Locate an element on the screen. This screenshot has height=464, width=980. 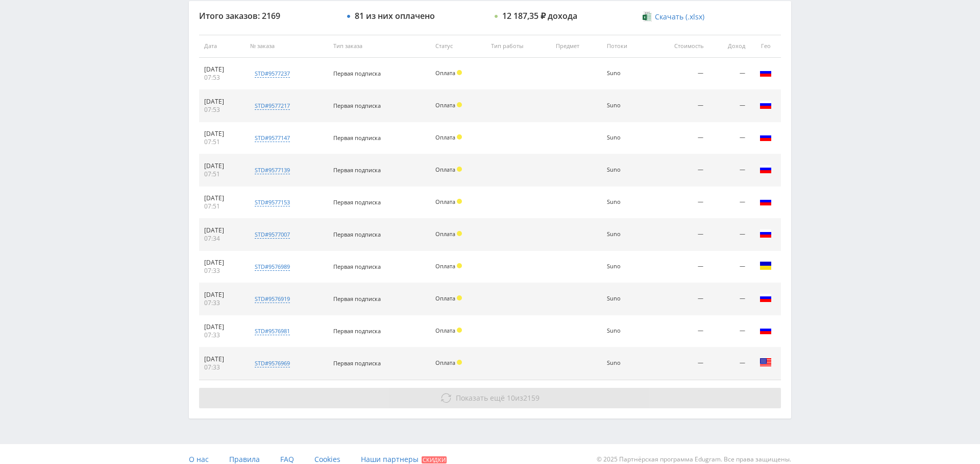
div: std#9576969 is located at coordinates (272, 363).